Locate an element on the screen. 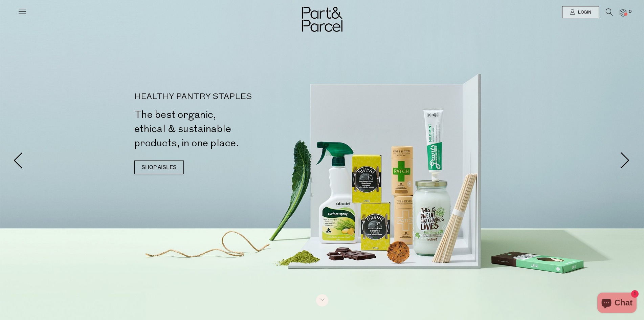 This screenshot has width=644, height=320. p: HEALTHY PANTRY STAPLES is located at coordinates (229, 97).